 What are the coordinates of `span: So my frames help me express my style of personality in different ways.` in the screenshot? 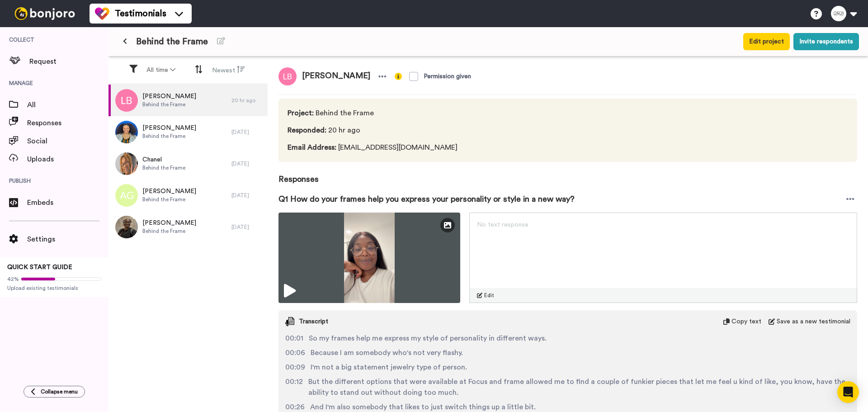 It's located at (428, 338).